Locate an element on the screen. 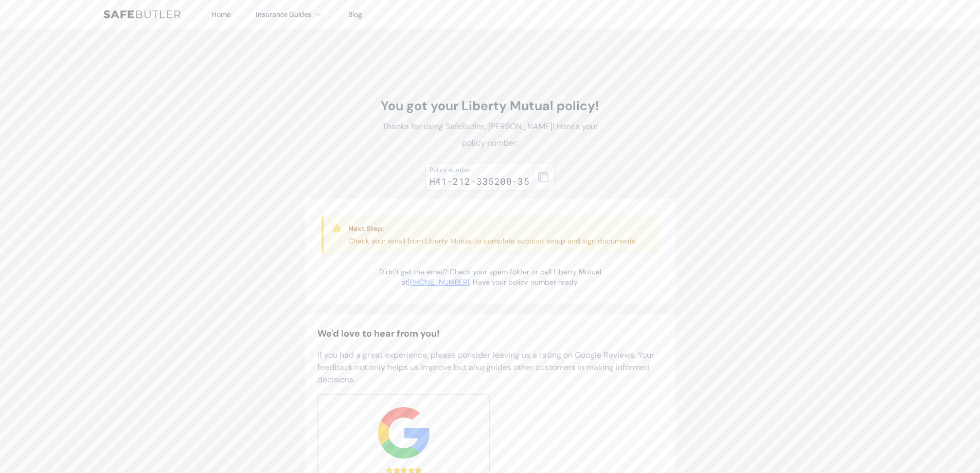 The width and height of the screenshot is (980, 473). a: Home is located at coordinates (221, 14).